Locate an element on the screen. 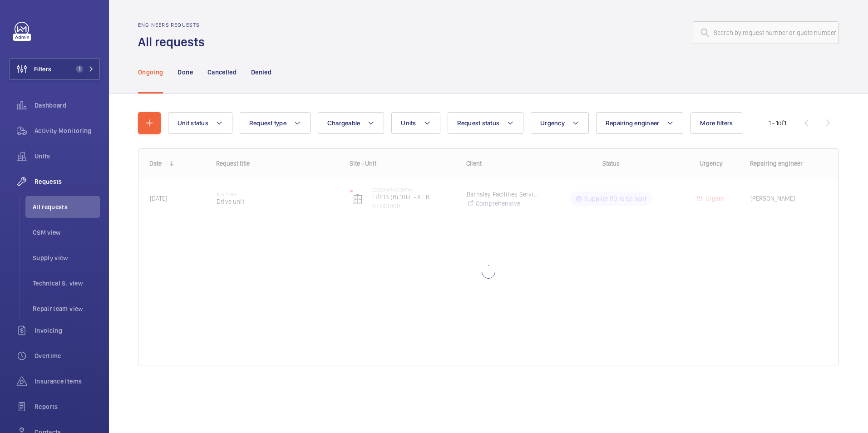 Image resolution: width=868 pixels, height=433 pixels. p: Done is located at coordinates (185, 72).